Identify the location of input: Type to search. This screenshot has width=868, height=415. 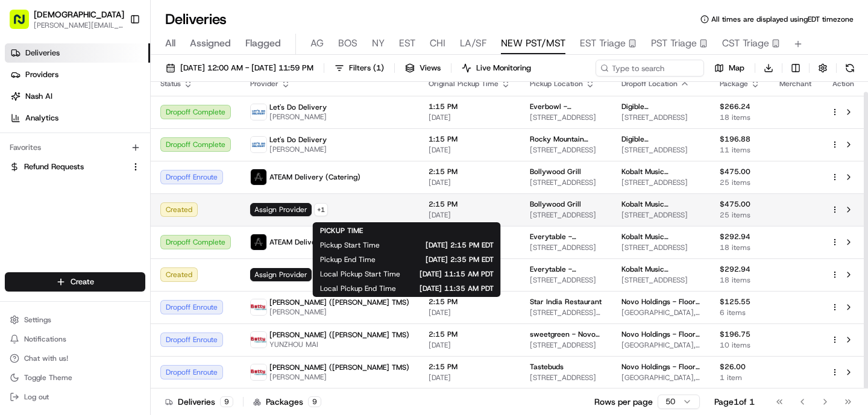
(650, 68).